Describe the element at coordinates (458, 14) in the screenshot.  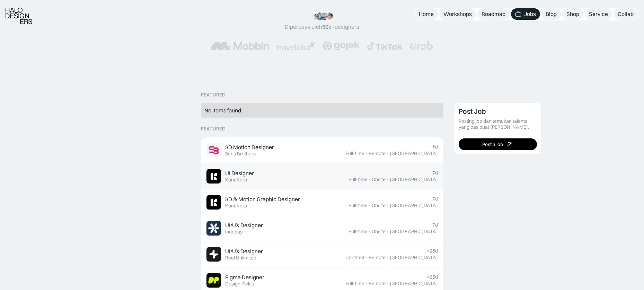
I see `div: Workshops` at that location.